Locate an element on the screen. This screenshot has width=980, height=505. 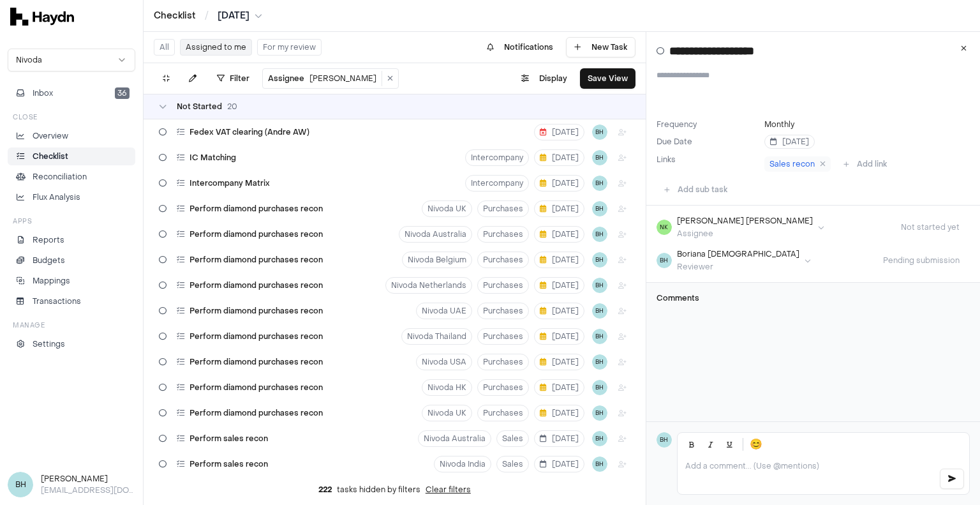
nav: breadcrumb is located at coordinates (208, 16).